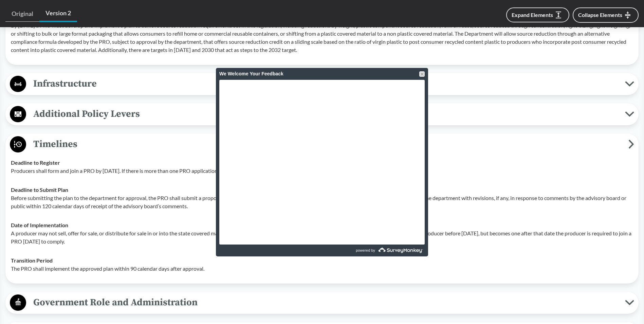 This screenshot has width=644, height=324. I want to click on div: We Welcome Your Feedback, so click(322, 74).